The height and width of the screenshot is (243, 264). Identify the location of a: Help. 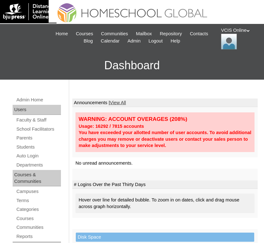
(175, 41).